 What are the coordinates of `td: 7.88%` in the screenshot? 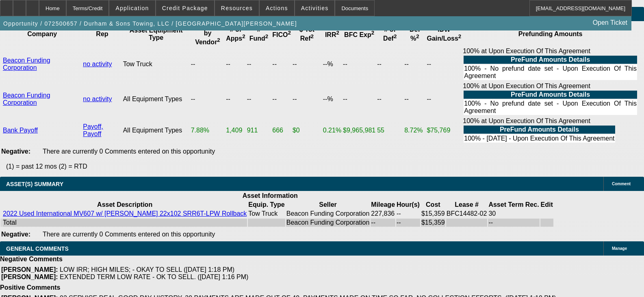 It's located at (208, 131).